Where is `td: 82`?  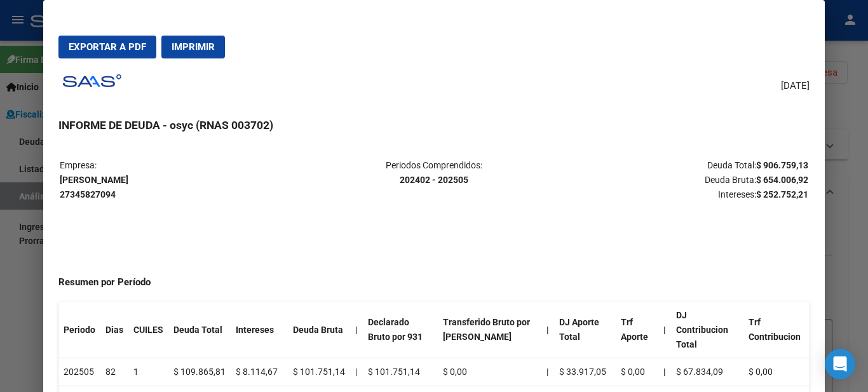 td: 82 is located at coordinates (114, 372).